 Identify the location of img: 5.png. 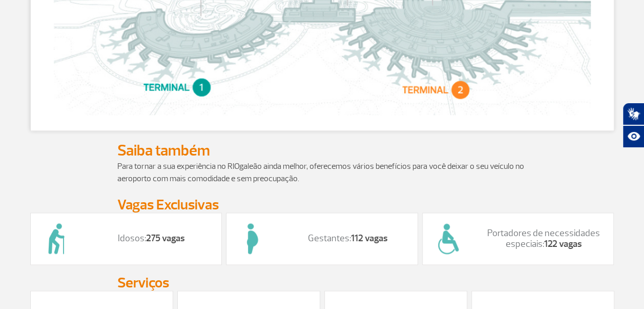
(252, 238).